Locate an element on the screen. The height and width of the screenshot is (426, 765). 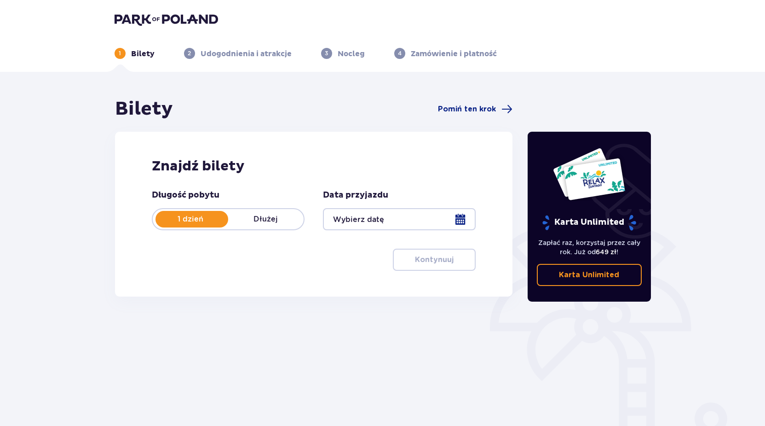
p: Bilety is located at coordinates (143, 54).